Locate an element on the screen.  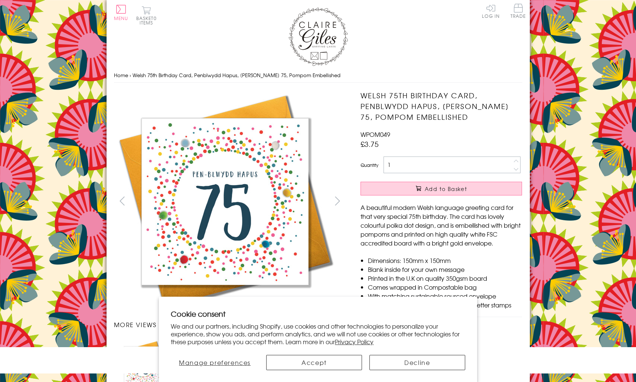
a: Home is located at coordinates (121, 75).